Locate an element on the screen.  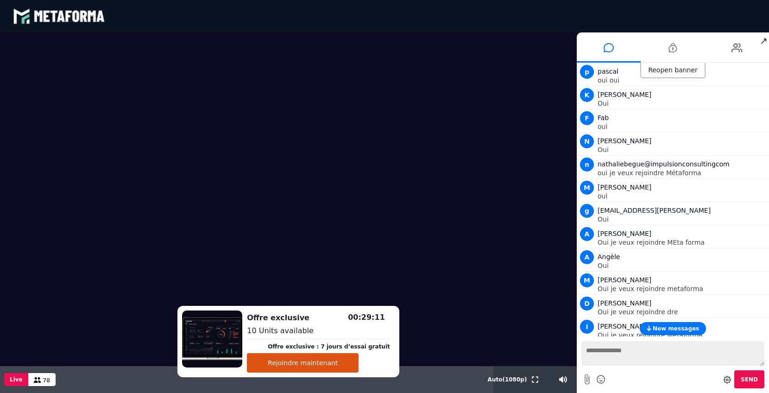
span: Auto ( 1080 p) is located at coordinates (507, 379).